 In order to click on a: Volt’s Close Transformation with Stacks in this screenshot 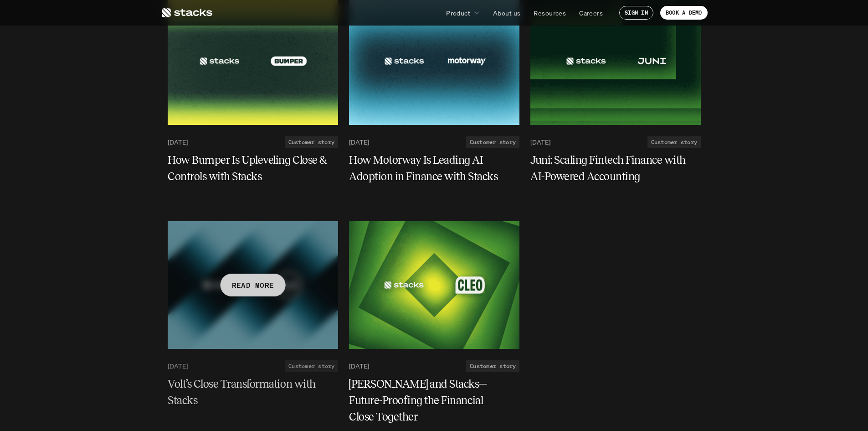, I will do `click(253, 392)`.